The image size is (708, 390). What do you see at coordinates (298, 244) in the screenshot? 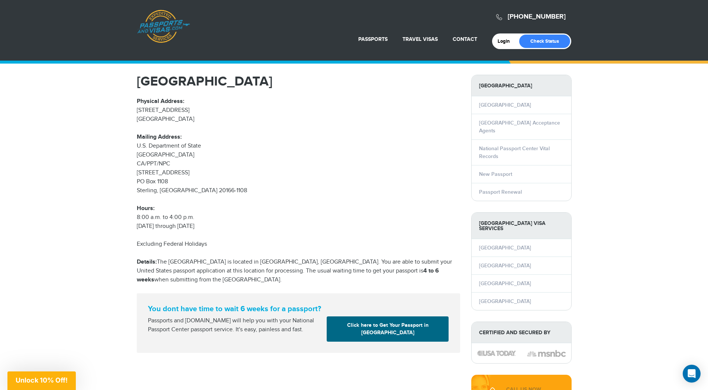
I see `p: Excluding Federal Holidays` at bounding box center [298, 244].